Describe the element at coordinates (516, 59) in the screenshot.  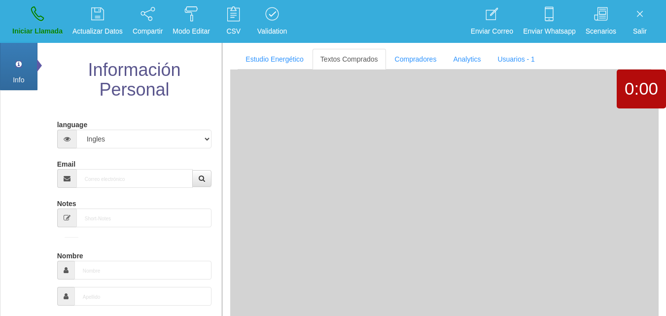
I see `a: Usuarios - 1` at that location.